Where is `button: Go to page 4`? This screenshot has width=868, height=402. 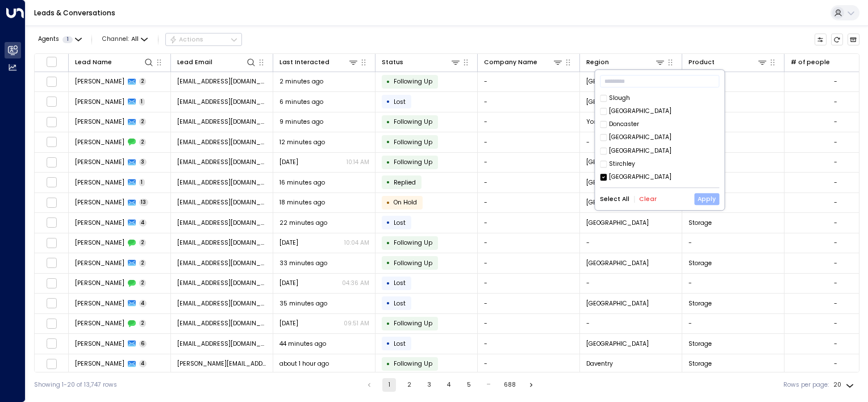 button: Go to page 4 is located at coordinates (448, 385).